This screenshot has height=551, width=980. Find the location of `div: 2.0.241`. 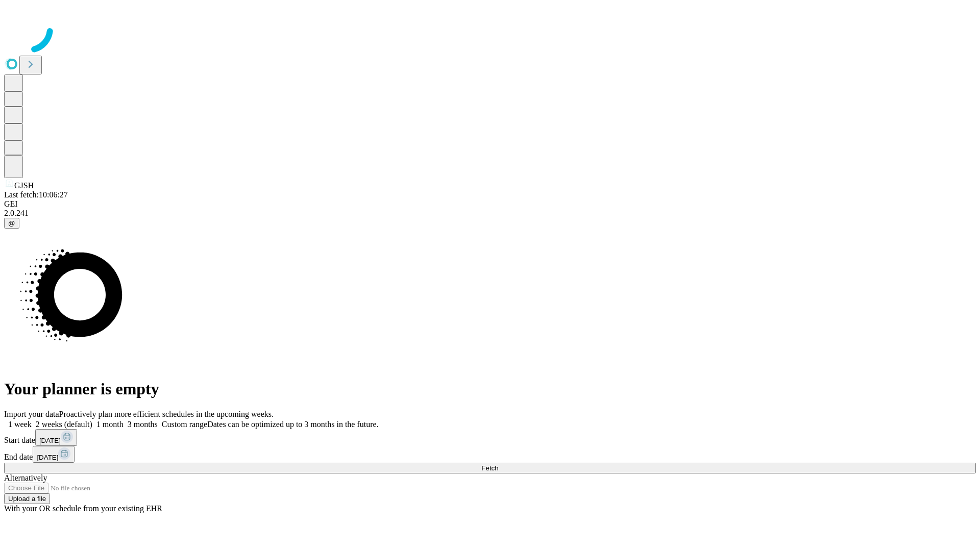

div: 2.0.241 is located at coordinates (490, 213).